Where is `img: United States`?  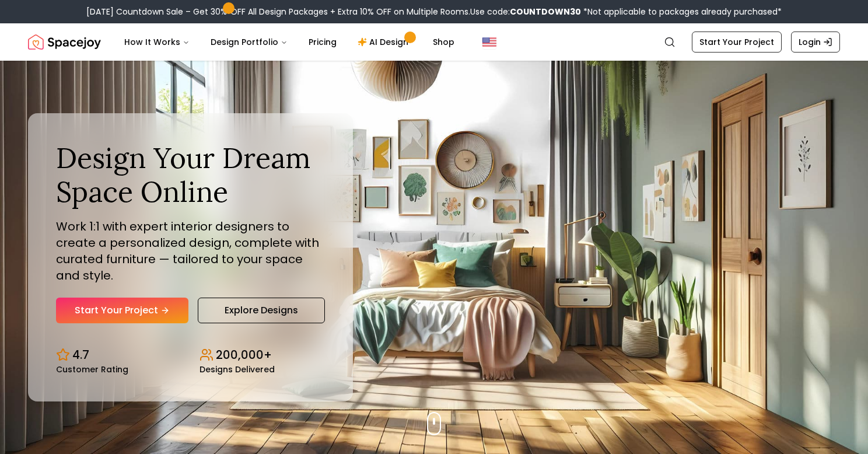
img: United States is located at coordinates (489, 42).